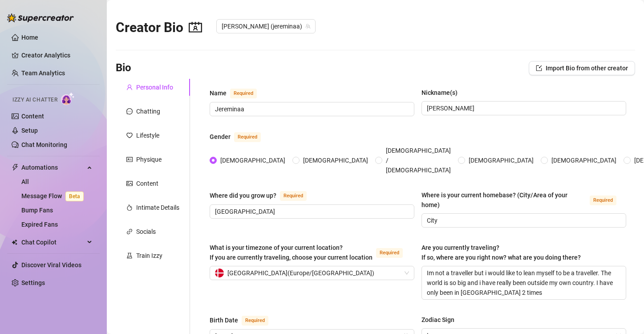 The width and height of the screenshot is (644, 334). Describe the element at coordinates (244, 320) in the screenshot. I see `label: Birth Date` at that location.